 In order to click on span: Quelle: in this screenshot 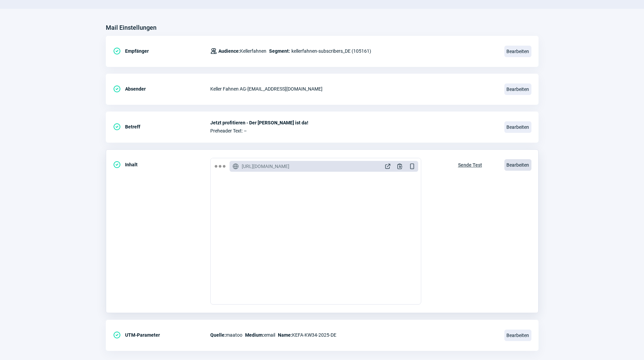, I will do `click(218, 335)`.